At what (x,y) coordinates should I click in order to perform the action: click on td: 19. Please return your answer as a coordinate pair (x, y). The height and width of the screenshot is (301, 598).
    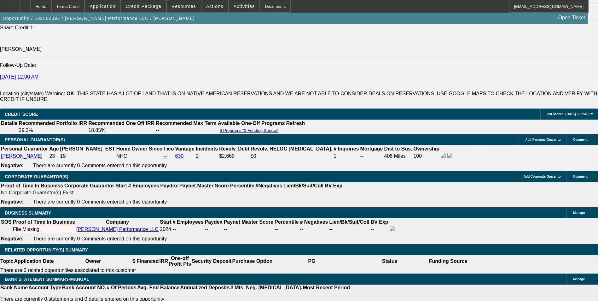
    Looking at the image, I should click on (88, 156).